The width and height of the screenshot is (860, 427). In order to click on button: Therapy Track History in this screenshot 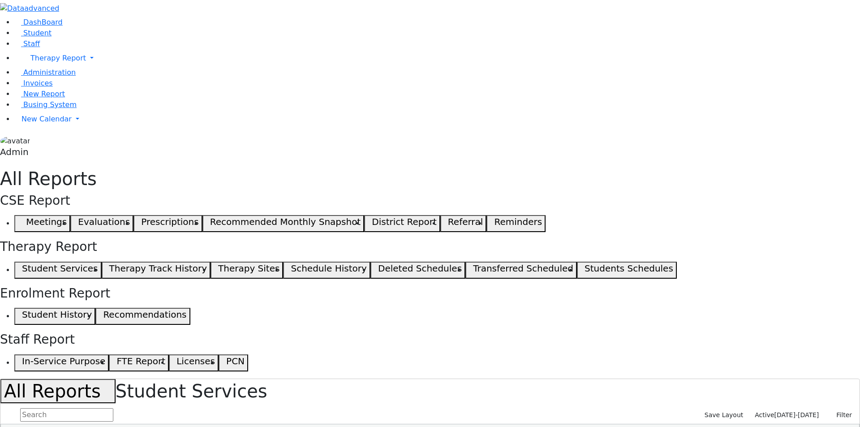, I will do `click(156, 270)`.